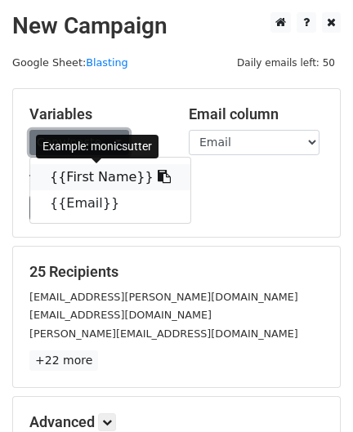 The width and height of the screenshot is (353, 432). I want to click on div: Chat Widget, so click(312, 393).